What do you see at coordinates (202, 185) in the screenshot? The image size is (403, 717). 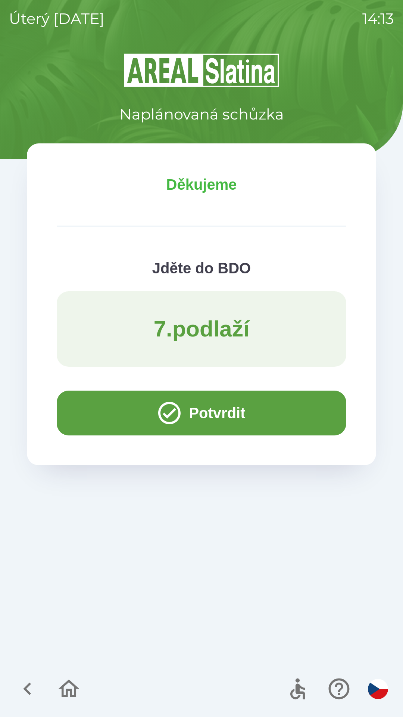 I see `p: Děkujeme` at bounding box center [202, 185].